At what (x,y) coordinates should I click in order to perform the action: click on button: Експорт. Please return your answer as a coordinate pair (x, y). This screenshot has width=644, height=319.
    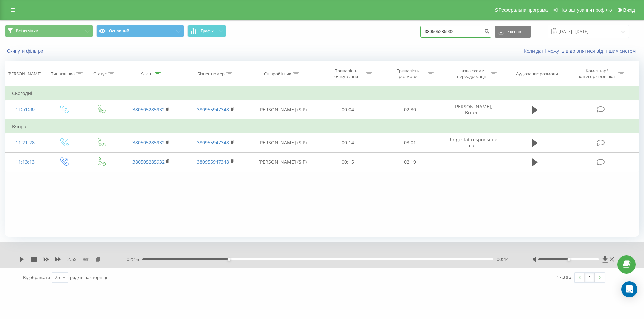
    Looking at the image, I should click on (513, 32).